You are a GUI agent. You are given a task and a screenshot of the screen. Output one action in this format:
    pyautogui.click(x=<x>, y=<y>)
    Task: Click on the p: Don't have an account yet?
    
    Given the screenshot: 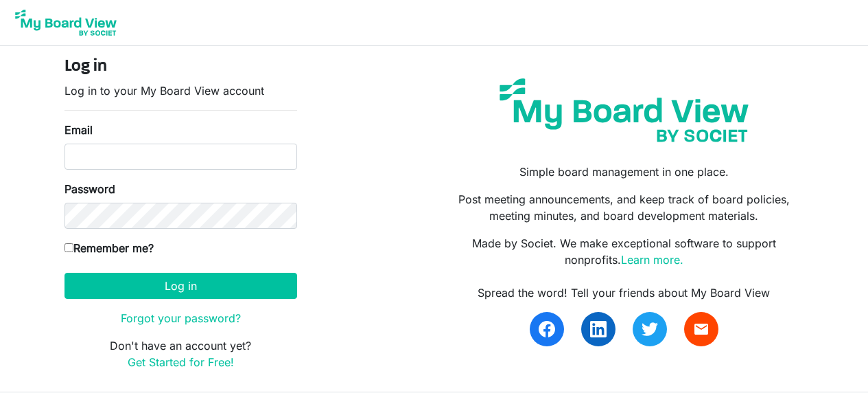 What is the action you would take?
    pyautogui.click(x=180, y=354)
    